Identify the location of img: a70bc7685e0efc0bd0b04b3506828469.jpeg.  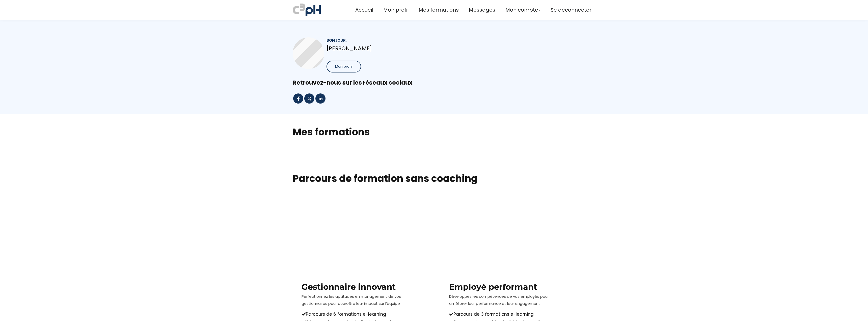
(306, 10).